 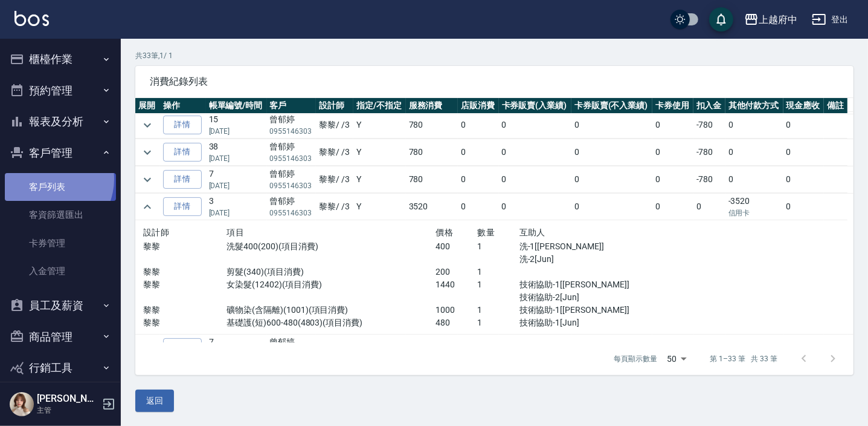 What do you see at coordinates (672, 106) in the screenshot?
I see `th: 卡券使用` at bounding box center [672, 106].